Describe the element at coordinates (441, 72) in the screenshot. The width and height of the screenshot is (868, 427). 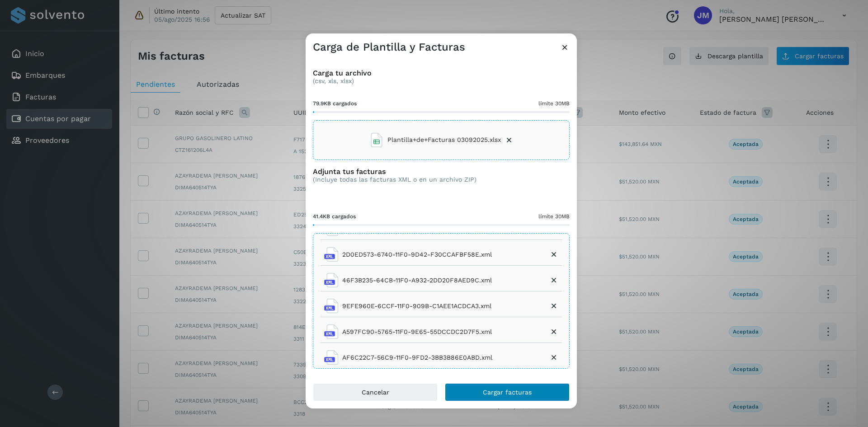
I see `h3: Carga tu archivo` at that location.